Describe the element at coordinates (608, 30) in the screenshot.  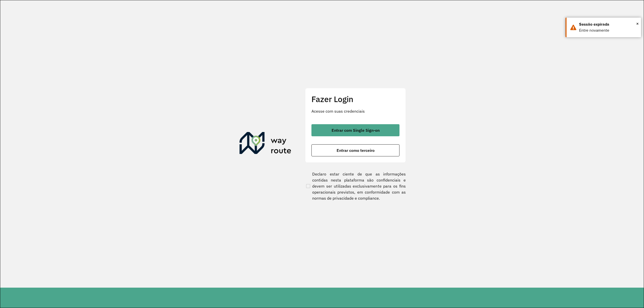
I see `div: Entre novamente` at that location.